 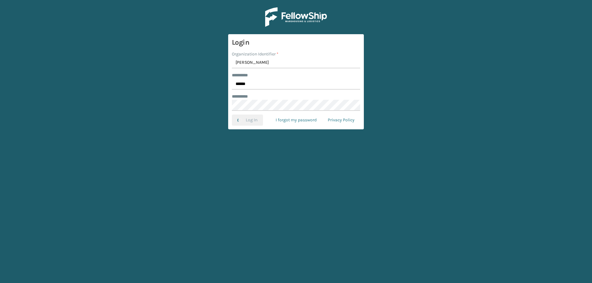 I want to click on a: Privacy Policy, so click(x=341, y=120).